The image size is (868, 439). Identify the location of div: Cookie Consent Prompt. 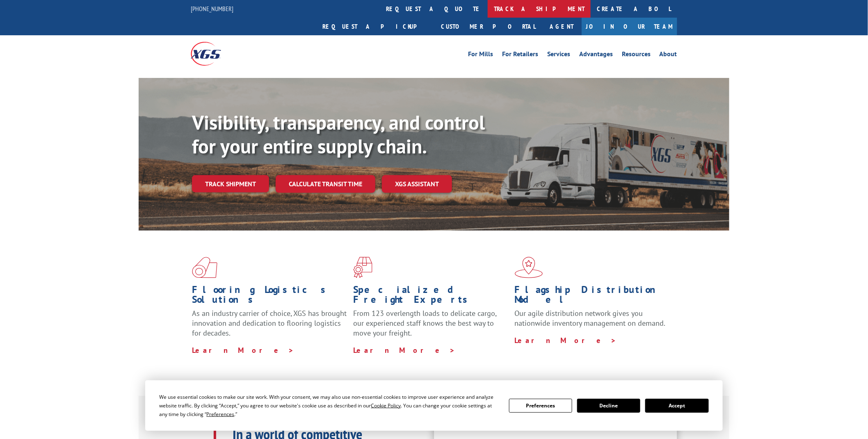
(434, 405).